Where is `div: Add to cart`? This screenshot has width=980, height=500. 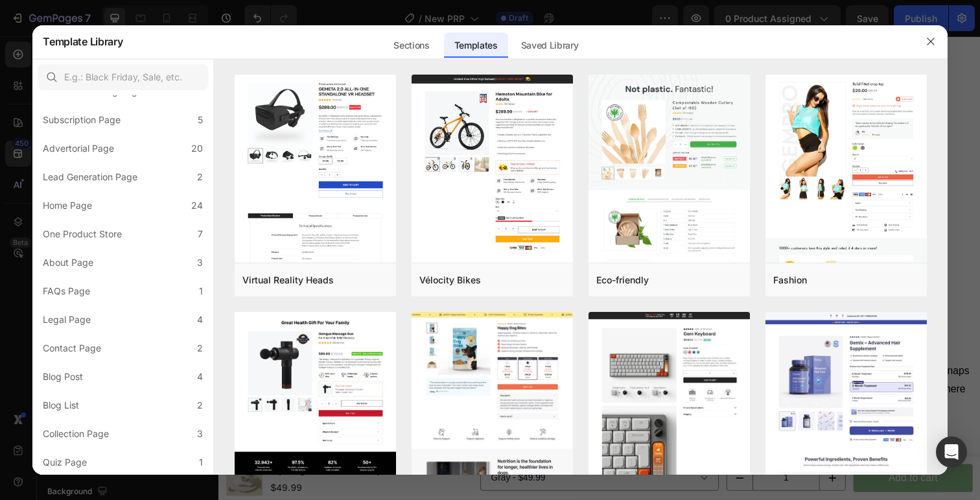 div: Add to cart is located at coordinates (709, 452).